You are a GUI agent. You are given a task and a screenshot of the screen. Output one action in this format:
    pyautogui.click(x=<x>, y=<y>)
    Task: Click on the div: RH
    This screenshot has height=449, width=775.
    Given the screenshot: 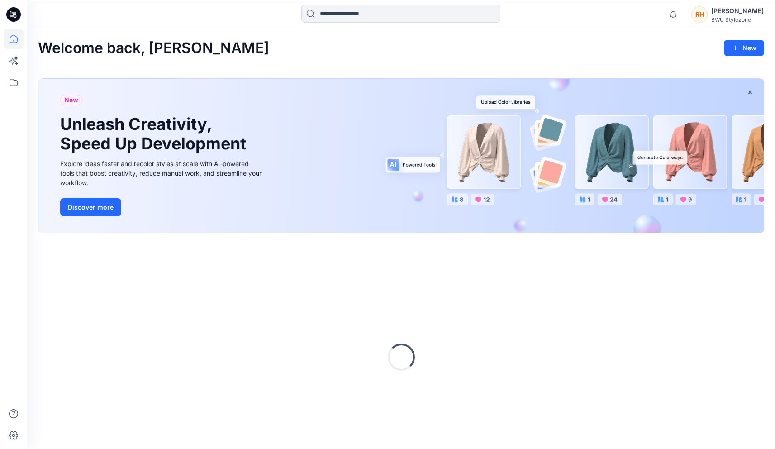 What is the action you would take?
    pyautogui.click(x=699, y=14)
    